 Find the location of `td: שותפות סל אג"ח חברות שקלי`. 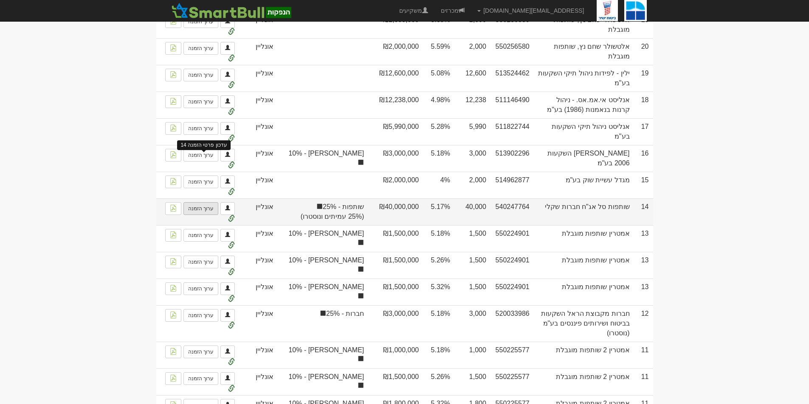

td: שותפות סל אג"ח חברות שקלי is located at coordinates (584, 212).